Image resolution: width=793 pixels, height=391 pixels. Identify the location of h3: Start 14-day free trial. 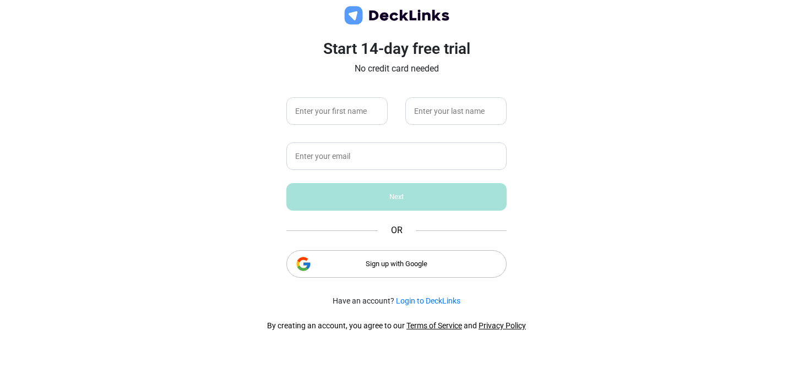
(396, 49).